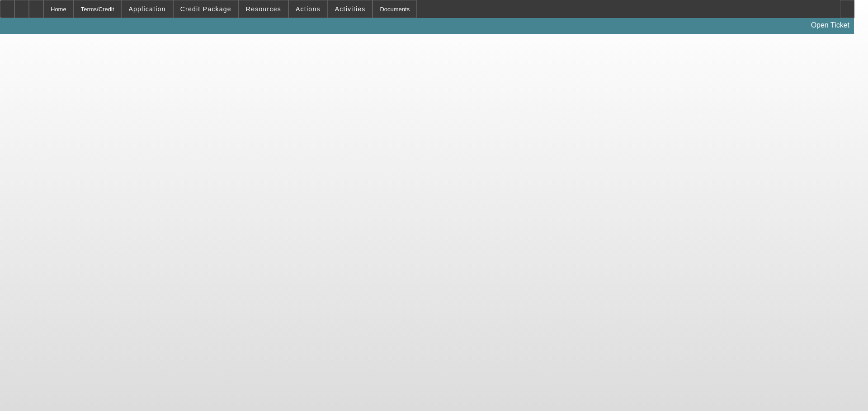 The height and width of the screenshot is (411, 868). Describe the element at coordinates (147, 9) in the screenshot. I see `span: Application` at that location.